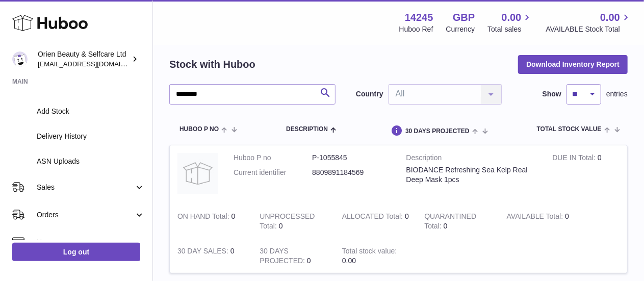 The height and width of the screenshot is (281, 644). I want to click on span: Total stock value, so click(569, 129).